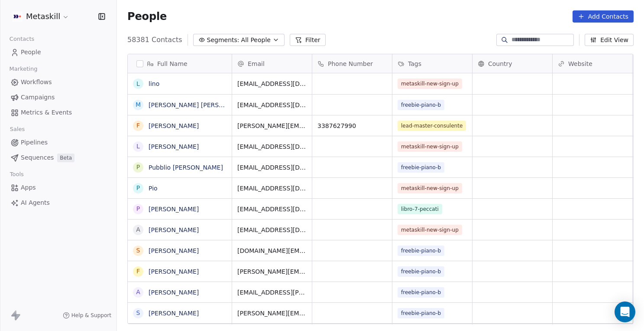 The image size is (644, 331). Describe the element at coordinates (16, 174) in the screenshot. I see `span: Tools` at that location.